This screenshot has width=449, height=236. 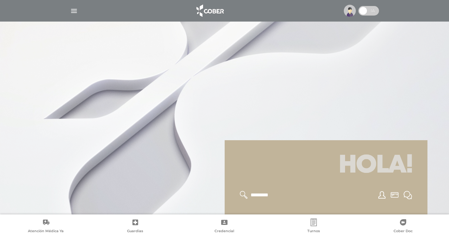 I want to click on a: Guardias, so click(x=135, y=226).